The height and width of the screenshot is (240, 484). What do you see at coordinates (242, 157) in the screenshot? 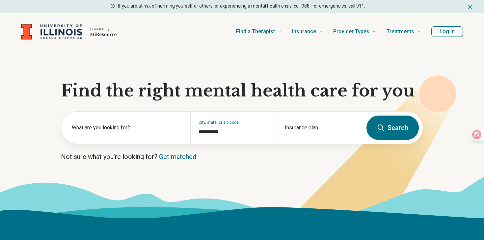
I see `p: Not sure what you’re looking for?` at bounding box center [242, 157].